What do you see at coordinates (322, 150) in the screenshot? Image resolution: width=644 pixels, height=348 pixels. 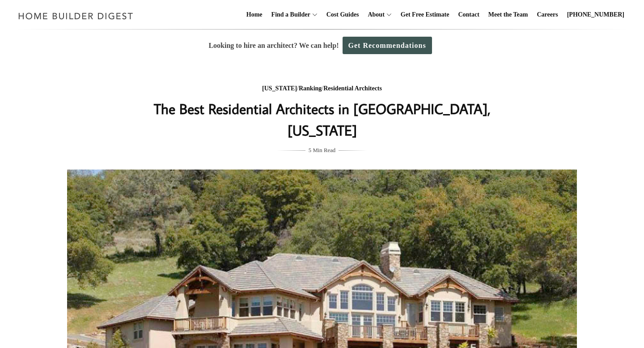 I see `span: 5 Min Read` at bounding box center [322, 150].